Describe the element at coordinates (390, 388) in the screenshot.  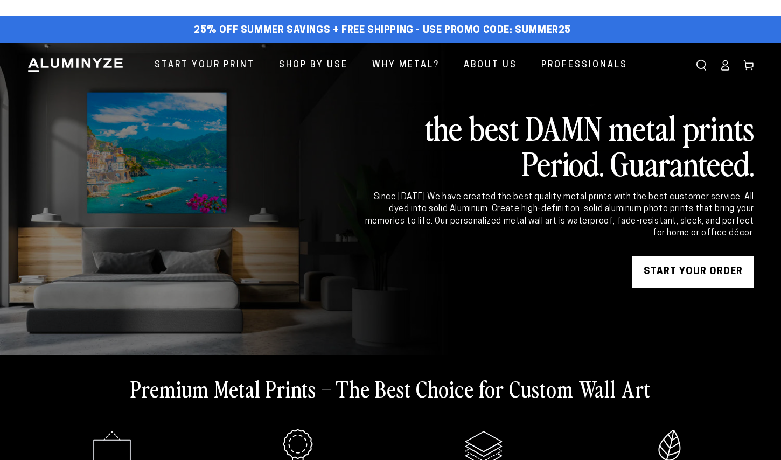
I see `h2: Premium Metal Prints – The Best Choice for Custom Wall Art` at that location.